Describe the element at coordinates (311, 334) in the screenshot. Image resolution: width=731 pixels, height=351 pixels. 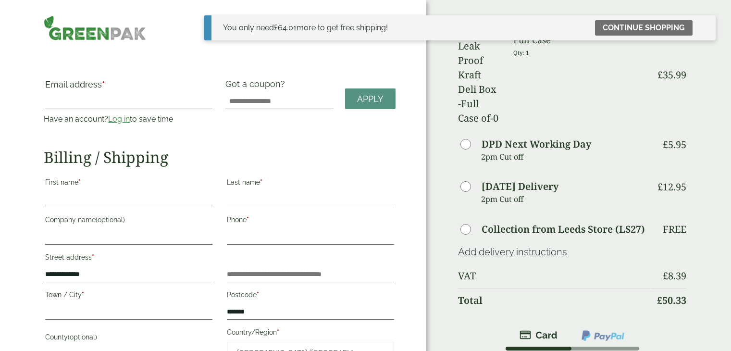
I see `label: Country/Region` at that location.